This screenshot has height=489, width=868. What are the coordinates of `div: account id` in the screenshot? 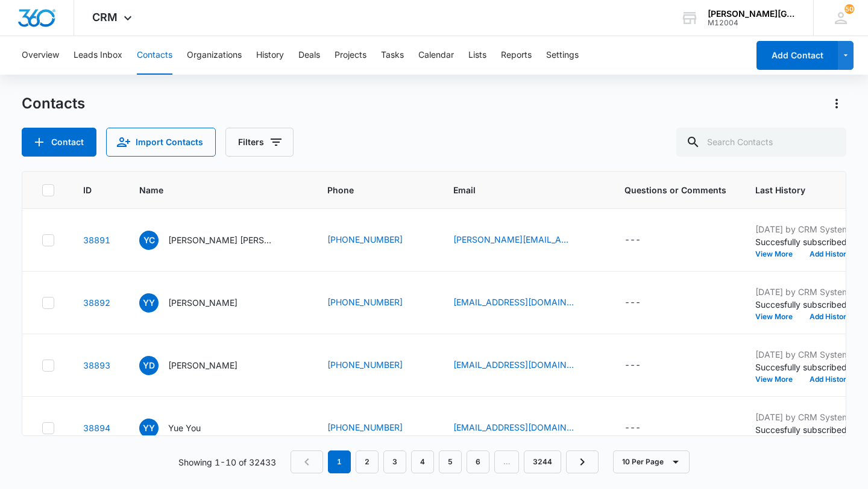 It's located at (752, 23).